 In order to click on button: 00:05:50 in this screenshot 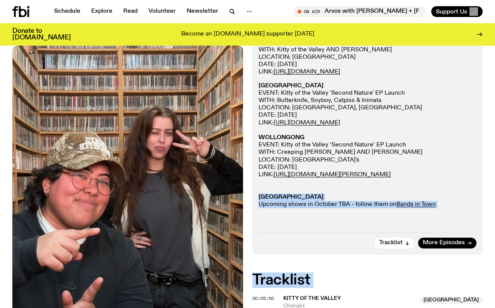, I will do `click(263, 298)`.